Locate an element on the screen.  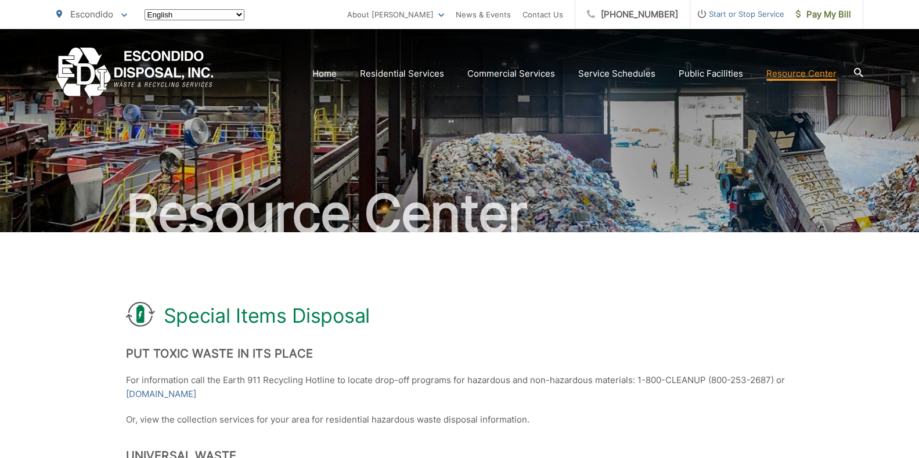
a: News & Events is located at coordinates (483, 15).